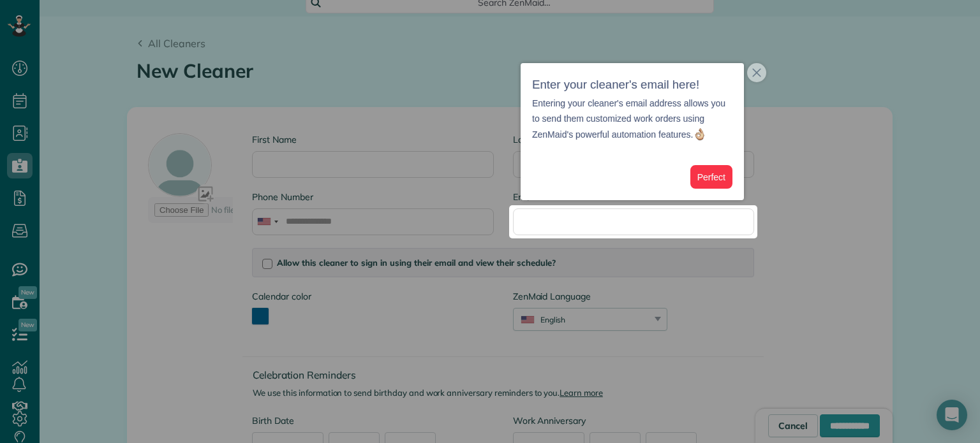  I want to click on button: Perfect, so click(711, 177).